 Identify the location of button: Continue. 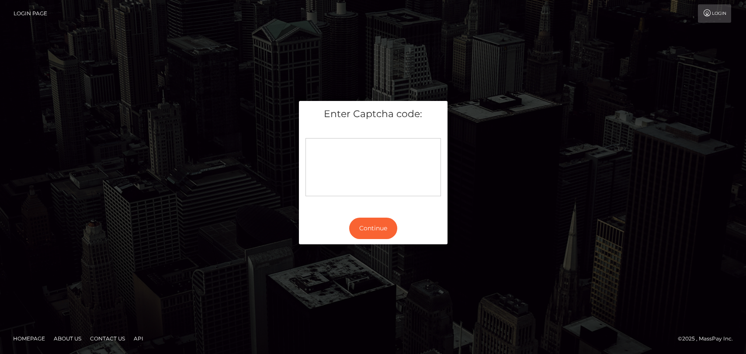
(373, 228).